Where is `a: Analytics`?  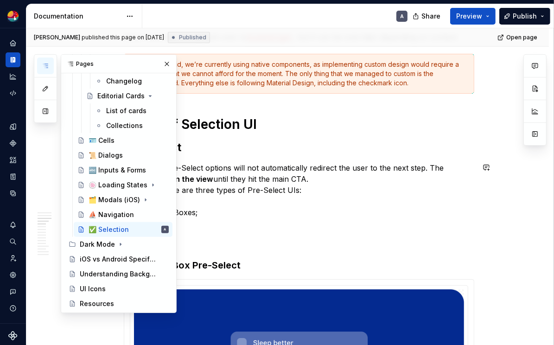
a: Analytics is located at coordinates (13, 76).